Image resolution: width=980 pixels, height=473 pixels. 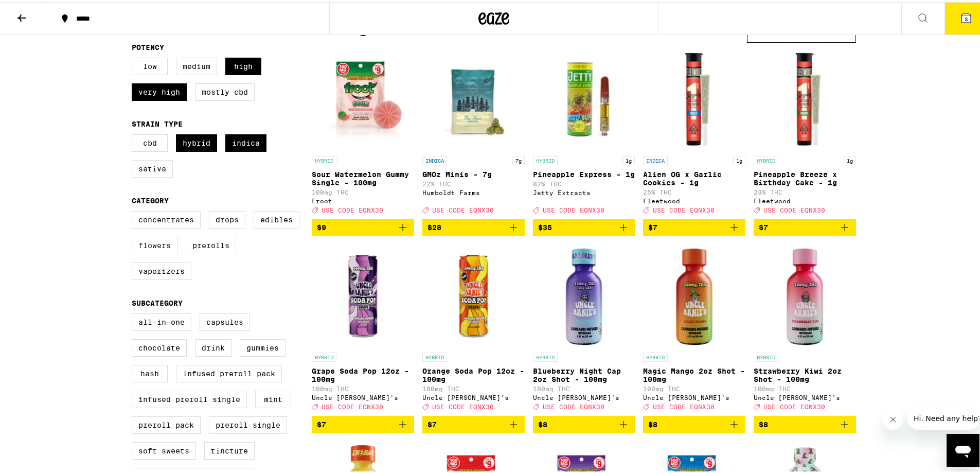 What do you see at coordinates (805, 190) in the screenshot?
I see `p: 23% THC` at bounding box center [805, 190].